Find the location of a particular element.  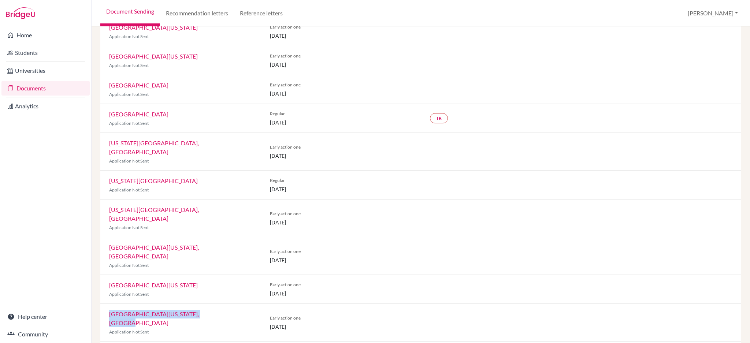

img: Bridge-U is located at coordinates (21, 13).